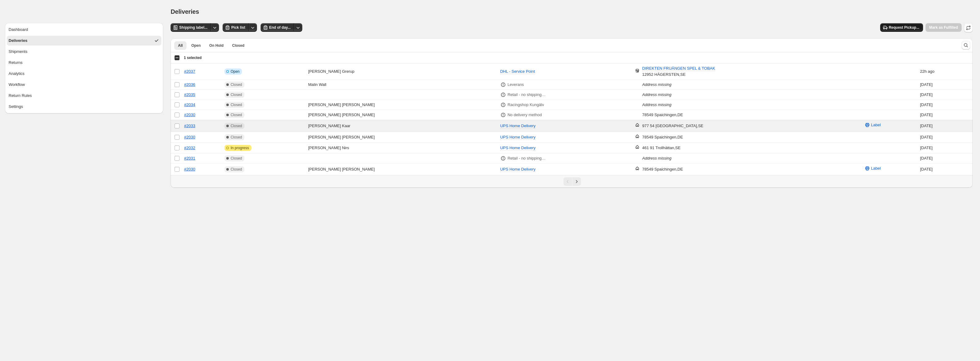  I want to click on button: DIREKTEN FRUÄNGEN SPEL & TOBAK, so click(678, 69).